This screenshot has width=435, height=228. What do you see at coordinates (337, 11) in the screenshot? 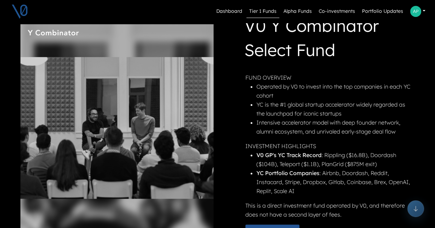
I see `a: Co-investments` at bounding box center [337, 11].